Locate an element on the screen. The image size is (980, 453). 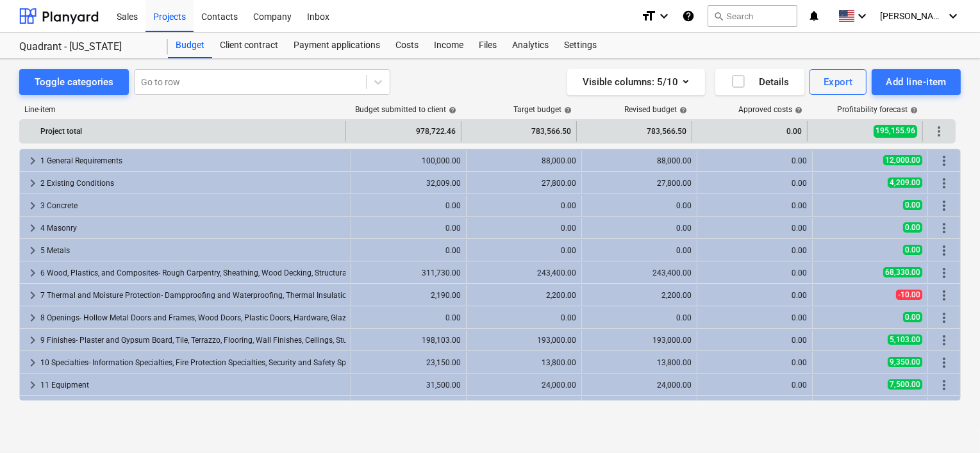
div: Profitability forecast is located at coordinates (877, 109).